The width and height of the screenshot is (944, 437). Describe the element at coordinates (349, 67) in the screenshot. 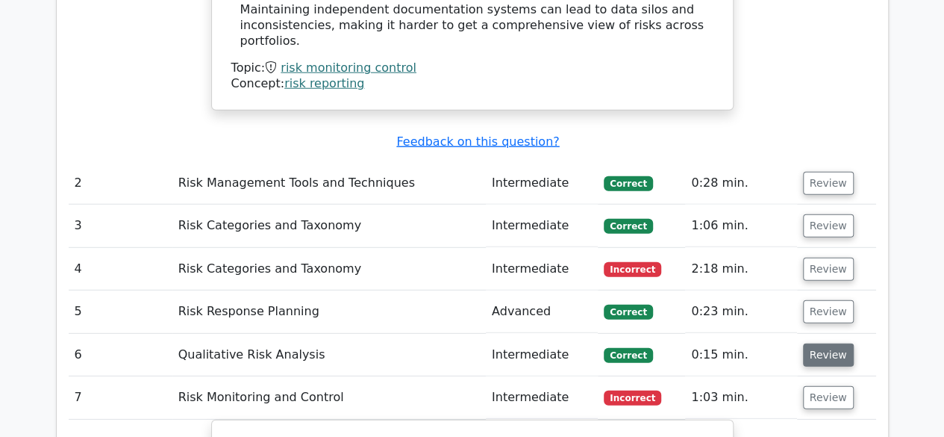

I see `a: risk monitoring control` at that location.